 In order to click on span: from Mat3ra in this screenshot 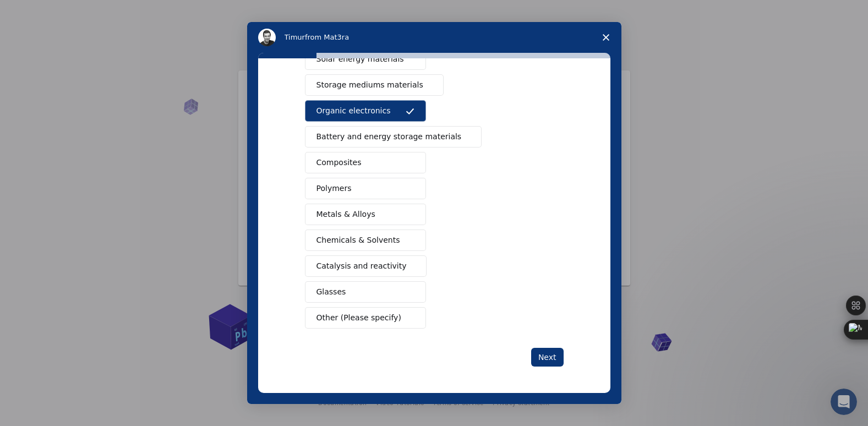, I will do `click(327, 37)`.